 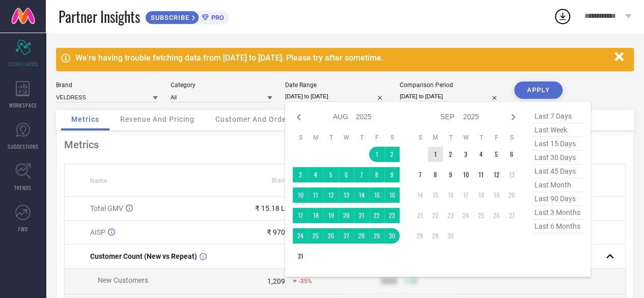 I want to click on td: Thu Sep 18 2025, so click(x=481, y=195).